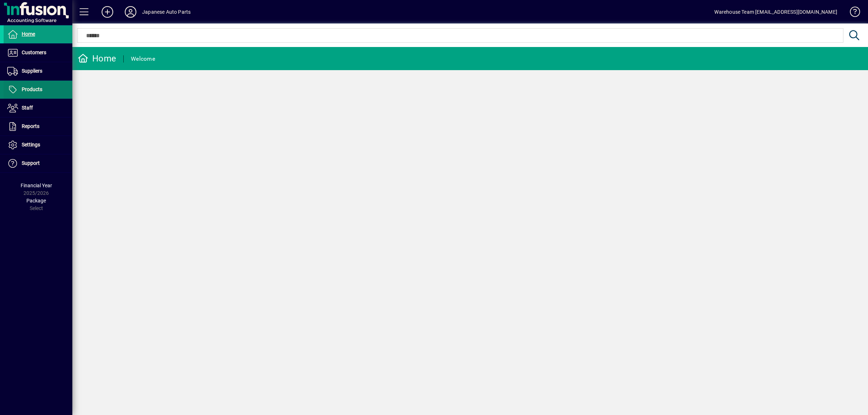 Image resolution: width=868 pixels, height=415 pixels. What do you see at coordinates (31, 163) in the screenshot?
I see `span: Support` at bounding box center [31, 163].